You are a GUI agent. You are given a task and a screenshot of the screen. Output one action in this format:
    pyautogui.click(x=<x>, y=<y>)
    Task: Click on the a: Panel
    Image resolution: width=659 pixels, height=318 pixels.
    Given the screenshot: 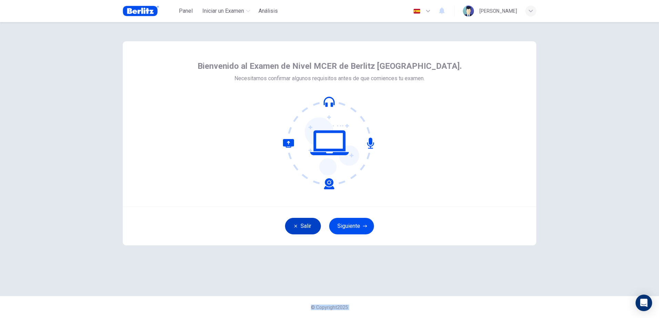 What is the action you would take?
    pyautogui.click(x=186, y=11)
    